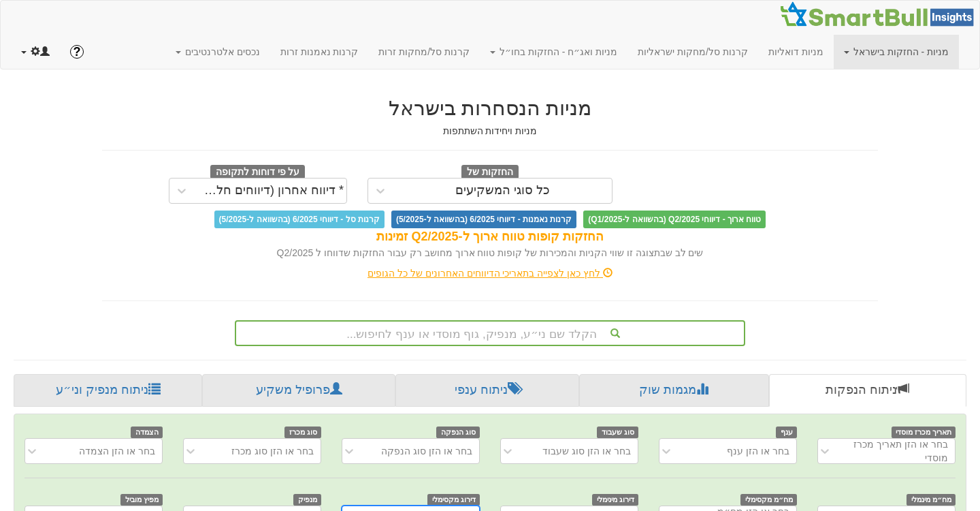 The width and height of the screenshot is (980, 511). I want to click on a: מניות דואליות, so click(795, 52).